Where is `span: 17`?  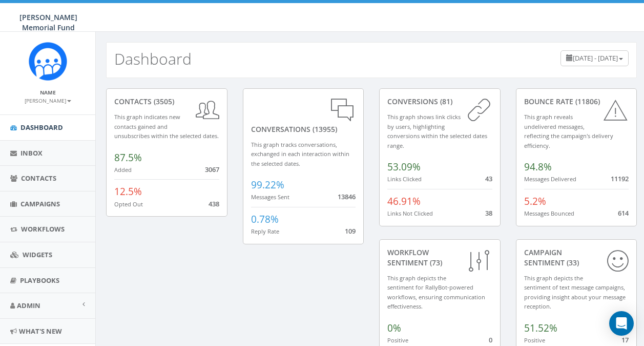
span: 17 is located at coordinates (625, 340).